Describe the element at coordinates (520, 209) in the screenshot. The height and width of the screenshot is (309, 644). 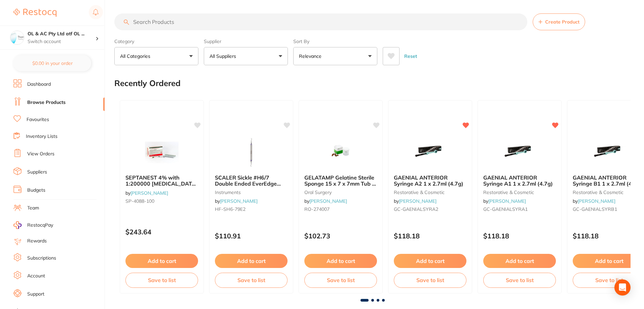
I see `small: GC-GAENIALSYRA1` at that location.